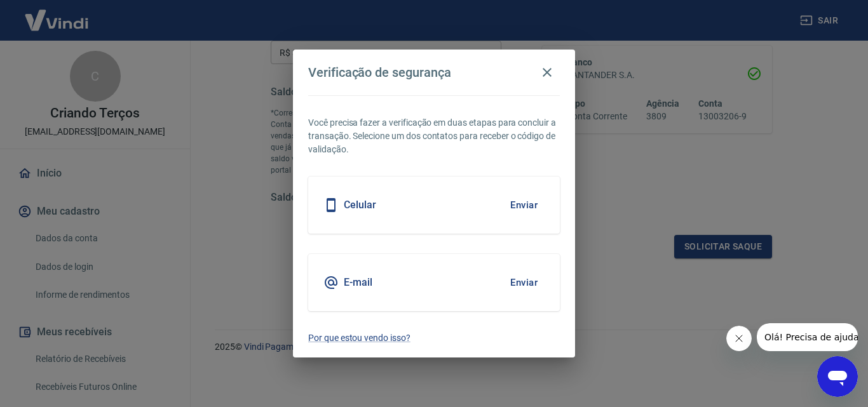 This screenshot has width=868, height=407. Describe the element at coordinates (434, 338) in the screenshot. I see `p: Por que estou vendo isso?` at that location.